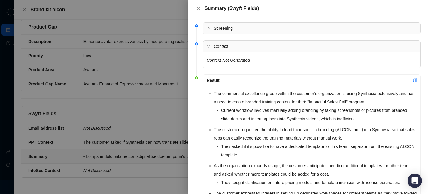 Image resolution: width=428 pixels, height=194 pixels. I want to click on span: collapsed, so click(208, 28).